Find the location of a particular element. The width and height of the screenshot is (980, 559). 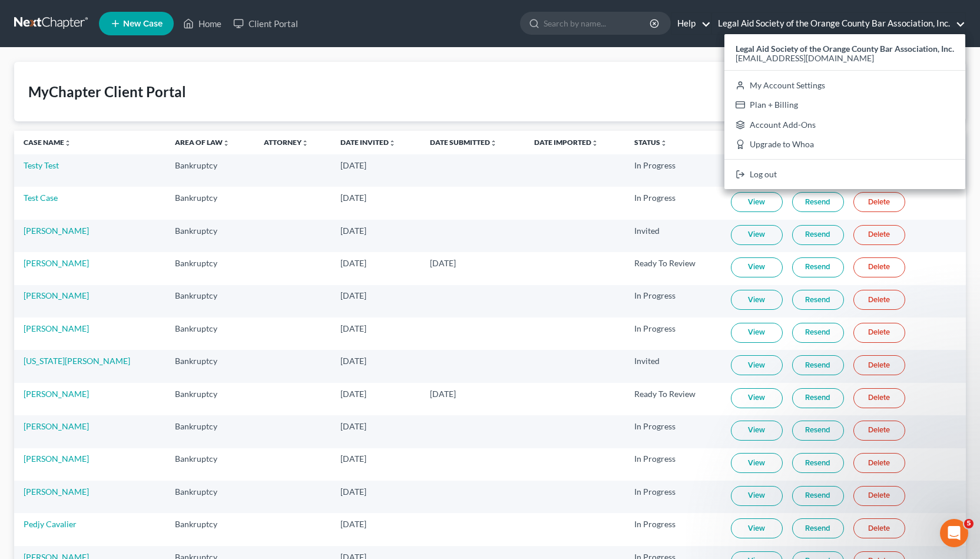

div: Legal Aid Society of the Orange County Bar Association, Inc. is located at coordinates (845, 111).